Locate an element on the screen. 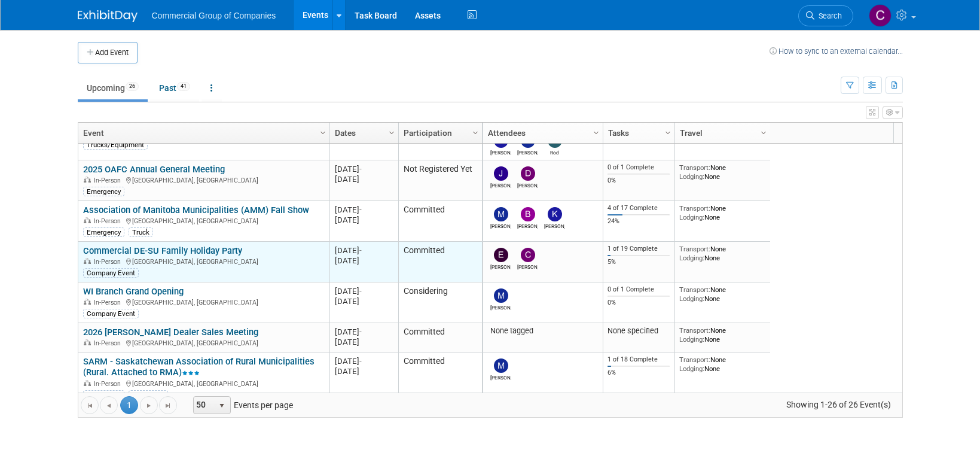  div: 1 of 19 Complete is located at coordinates (639, 249).